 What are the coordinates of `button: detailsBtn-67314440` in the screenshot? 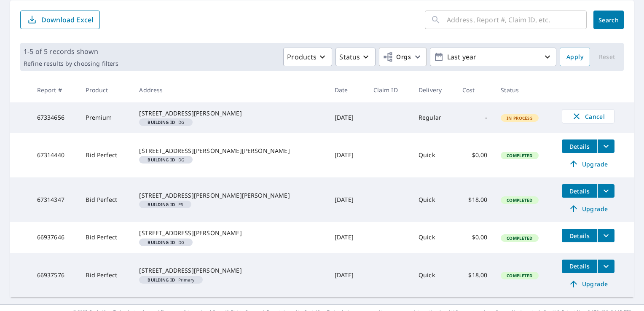 It's located at (579, 146).